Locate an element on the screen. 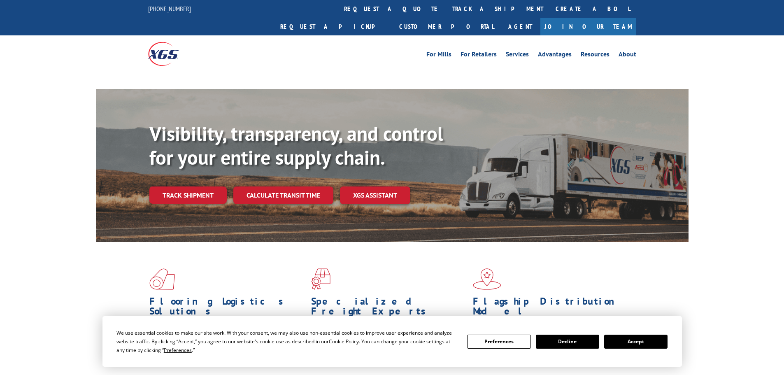 This screenshot has width=784, height=375. img: xgs-icon-focused-on-flooring-red is located at coordinates (320, 279).